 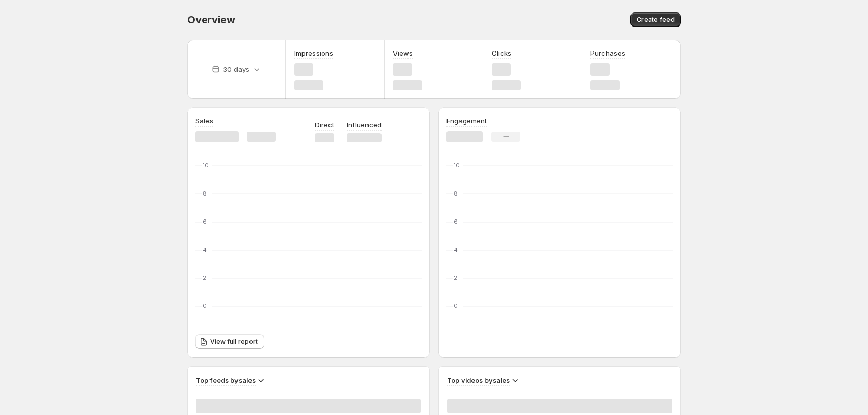 I want to click on a: View full report, so click(x=230, y=342).